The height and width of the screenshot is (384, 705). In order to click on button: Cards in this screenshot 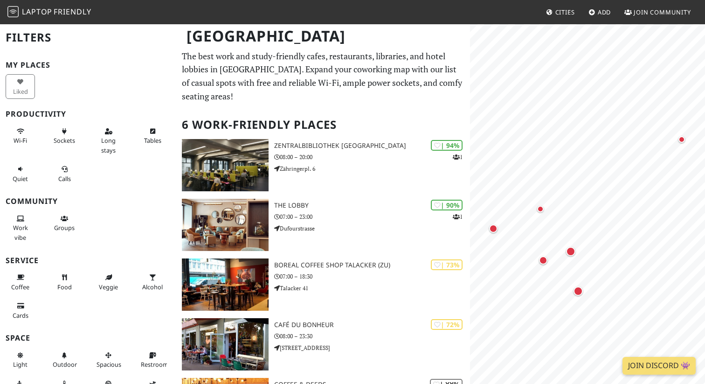, I will do `click(20, 310)`.